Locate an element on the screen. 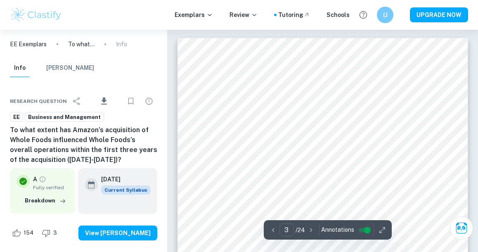  div: Report issue is located at coordinates (149, 101).